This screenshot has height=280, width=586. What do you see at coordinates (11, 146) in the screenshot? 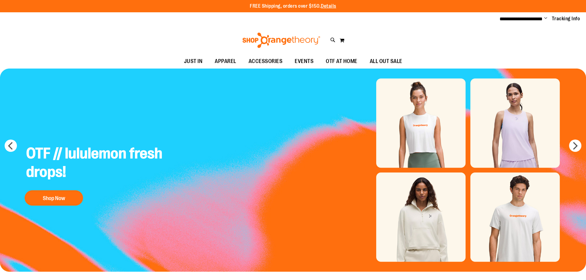
I see `button: prev` at bounding box center [11, 146].